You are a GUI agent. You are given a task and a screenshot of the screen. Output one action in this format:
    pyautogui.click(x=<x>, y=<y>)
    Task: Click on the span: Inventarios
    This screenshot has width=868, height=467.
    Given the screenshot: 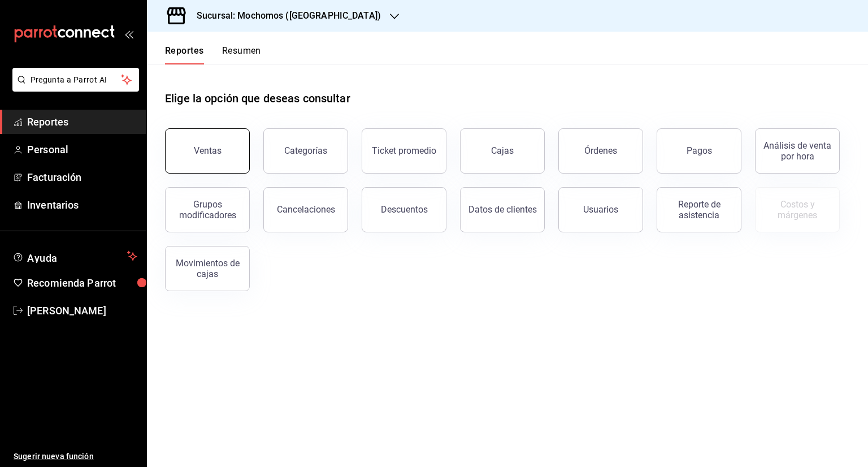 What is the action you would take?
    pyautogui.click(x=82, y=205)
    